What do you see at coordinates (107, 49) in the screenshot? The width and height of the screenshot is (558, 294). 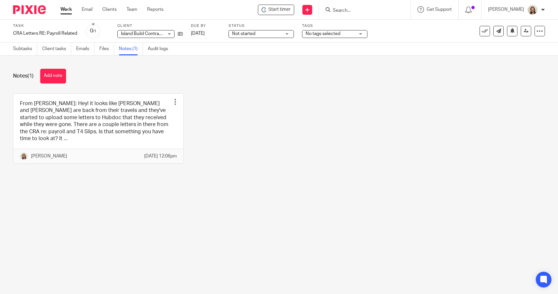 I see `a: Files` at bounding box center [107, 49].